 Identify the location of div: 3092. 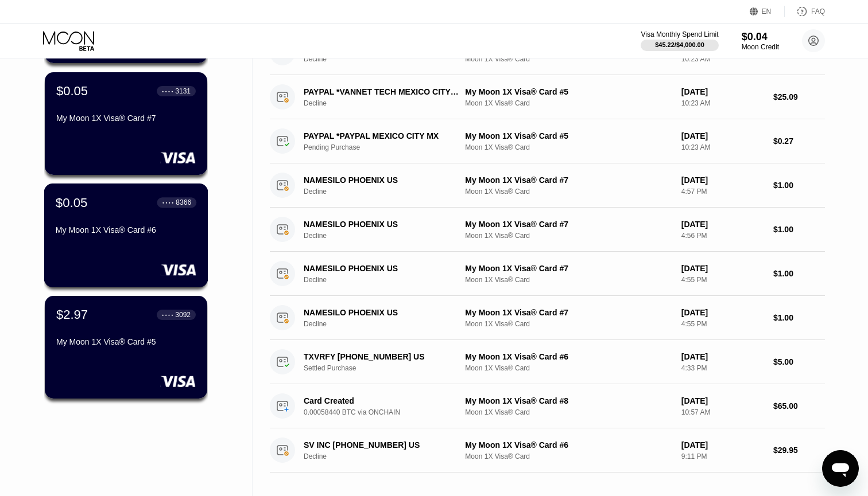
(182, 315).